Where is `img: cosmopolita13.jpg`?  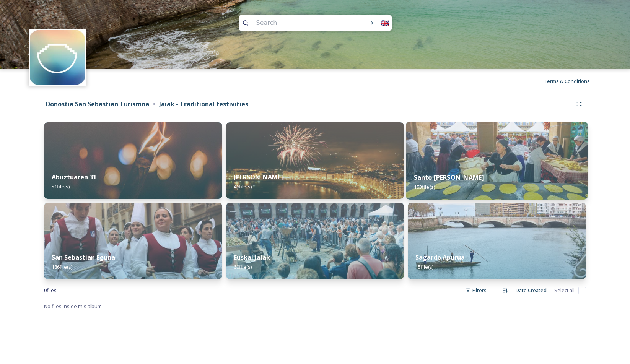
img: cosmopolita13.jpg is located at coordinates (315, 241).